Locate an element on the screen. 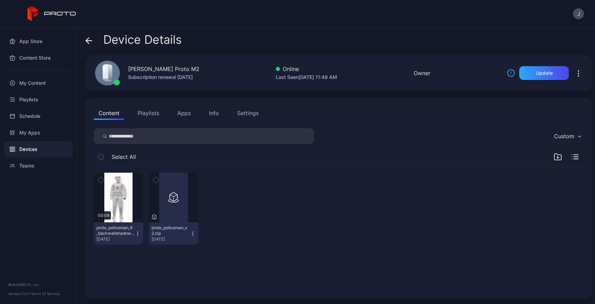 This screenshot has height=304, width=595. div: My Content is located at coordinates (38, 83).